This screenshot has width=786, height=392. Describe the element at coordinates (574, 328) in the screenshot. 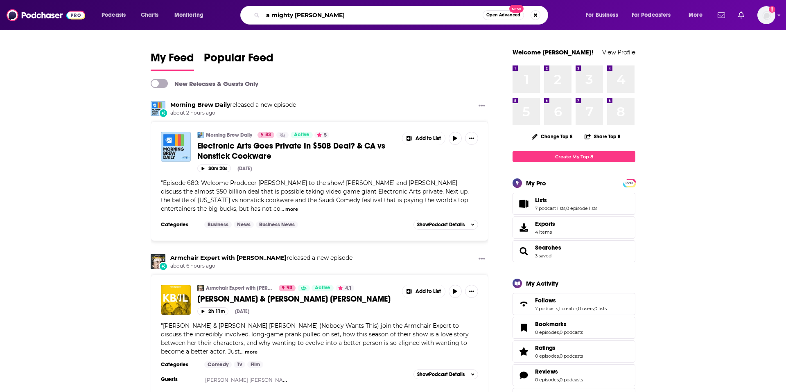

I see `span: Bookmarks` at that location.